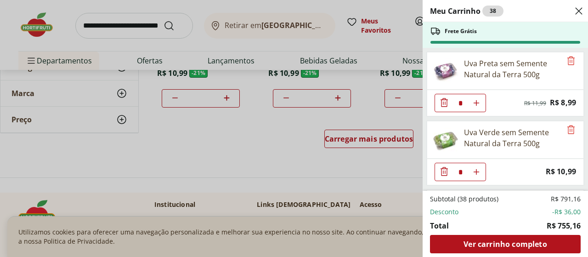 The width and height of the screenshot is (588, 257). What do you see at coordinates (567, 212) in the screenshot?
I see `span: -R$ 36,00` at bounding box center [567, 212].